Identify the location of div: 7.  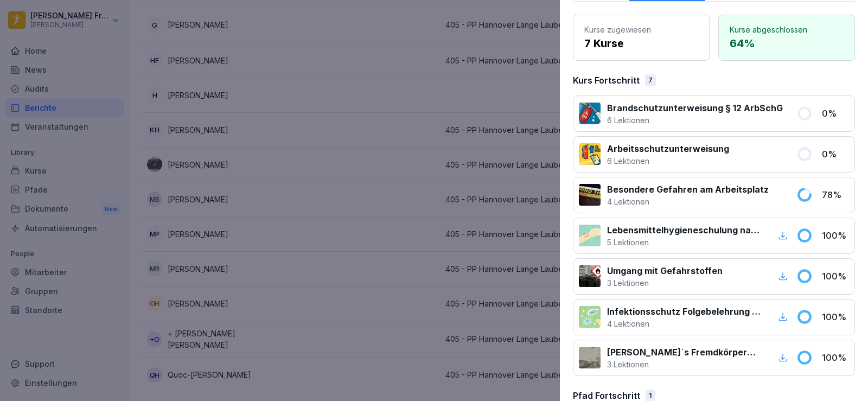
(650, 80).